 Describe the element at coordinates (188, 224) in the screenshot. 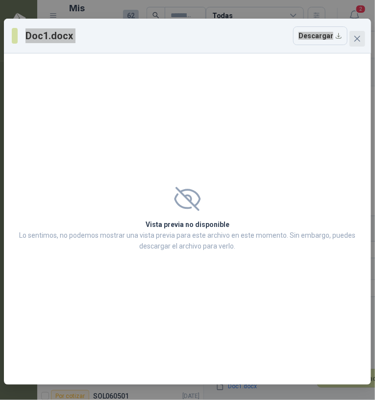

I see `h2: Vista previa no disponible` at that location.